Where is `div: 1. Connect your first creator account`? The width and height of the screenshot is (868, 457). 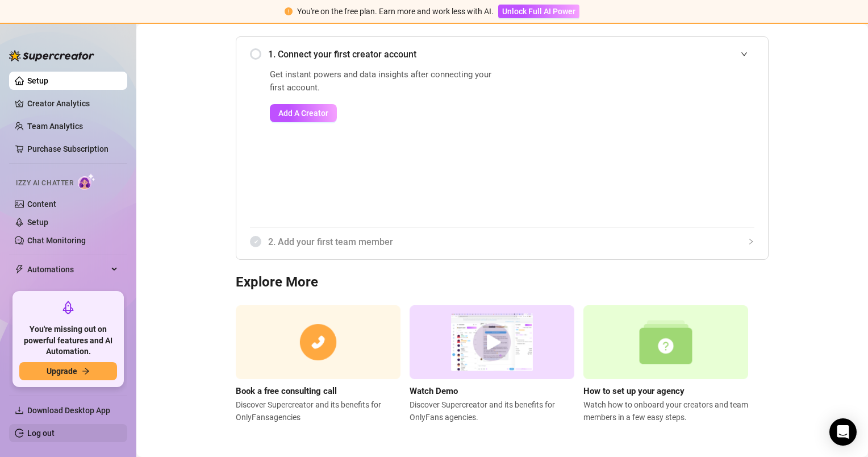 div: 1. Connect your first creator account is located at coordinates (502, 54).